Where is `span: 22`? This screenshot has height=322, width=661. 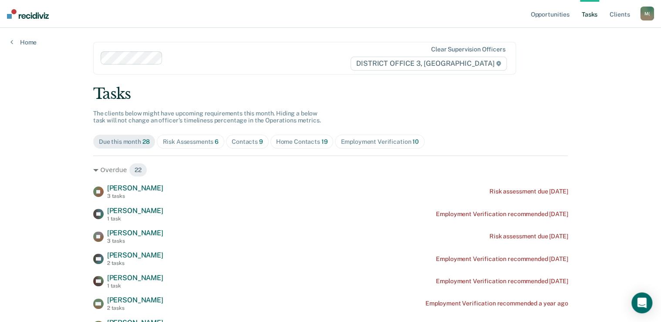
span: 22 is located at coordinates (138, 170).